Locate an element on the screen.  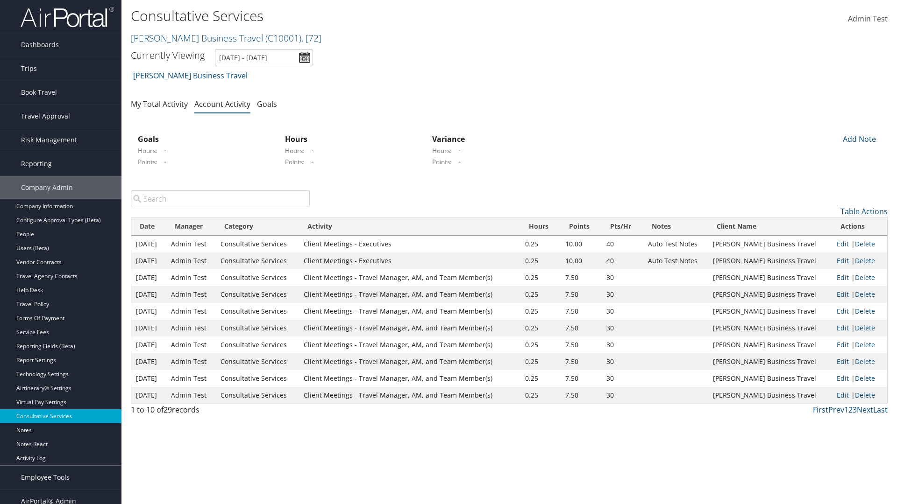
h3: Currently Viewing is located at coordinates (168, 55).